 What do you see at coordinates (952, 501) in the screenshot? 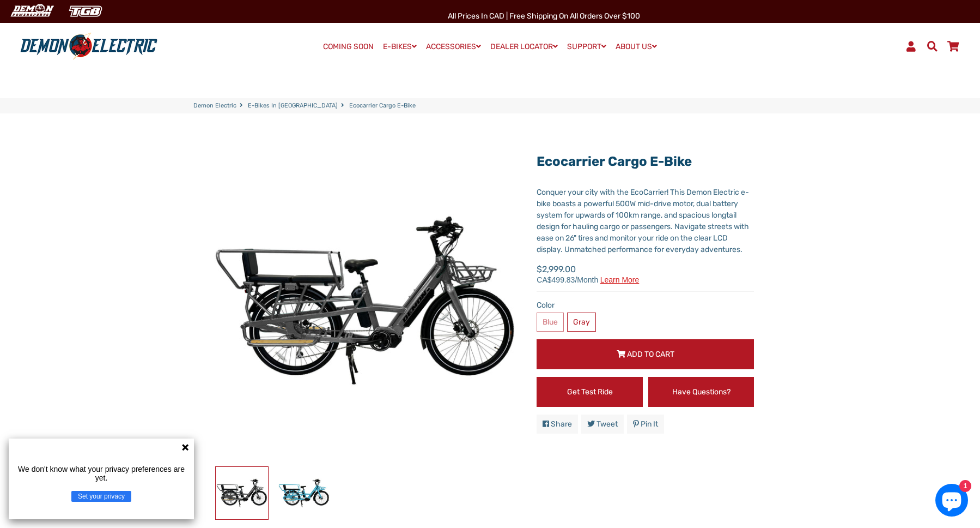
I see `inbox-online-store-chat: Shopify online store chat` at bounding box center [952, 501].